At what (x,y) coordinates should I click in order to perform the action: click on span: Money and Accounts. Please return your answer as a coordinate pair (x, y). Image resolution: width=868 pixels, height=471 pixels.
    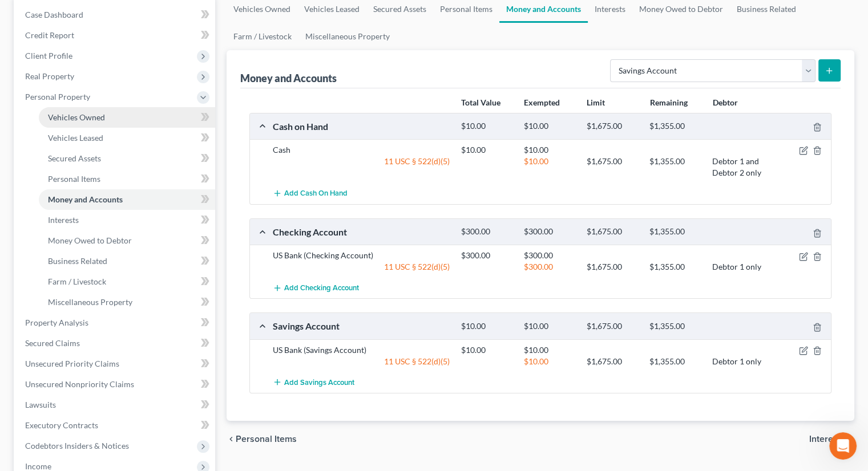
    Looking at the image, I should click on (85, 199).